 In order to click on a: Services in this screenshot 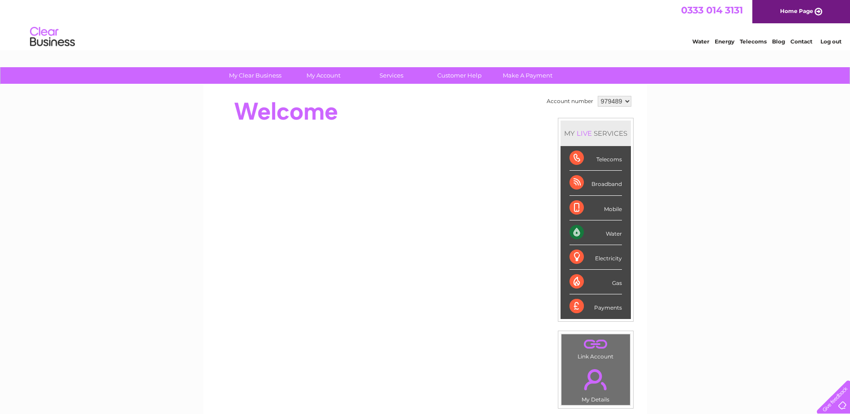, I will do `click(391, 75)`.